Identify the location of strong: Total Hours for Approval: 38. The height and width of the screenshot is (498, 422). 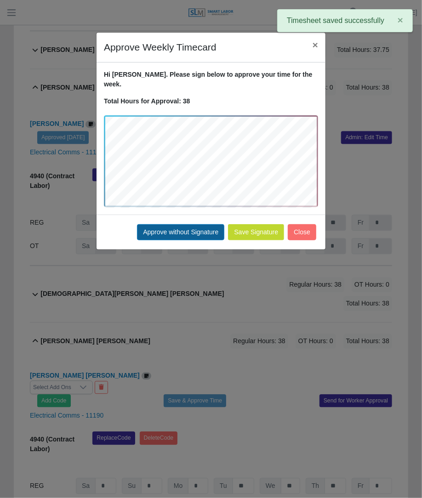
(147, 101).